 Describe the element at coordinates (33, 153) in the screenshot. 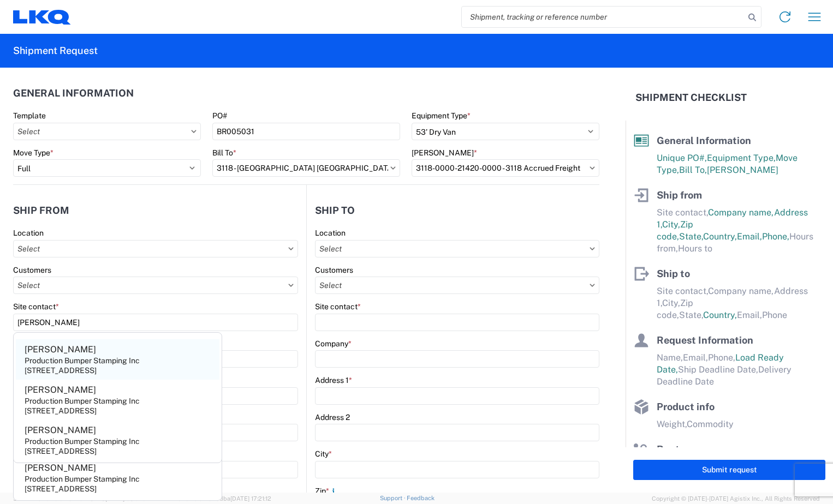

I see `label: Move Type` at that location.